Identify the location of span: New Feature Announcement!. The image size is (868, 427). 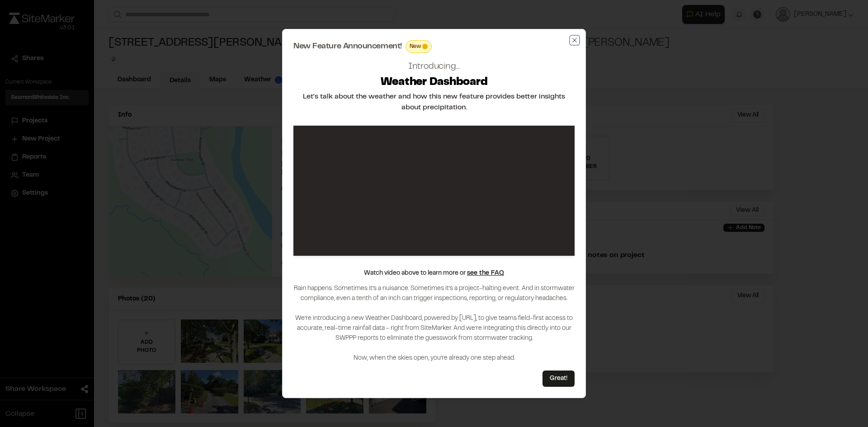
(348, 46).